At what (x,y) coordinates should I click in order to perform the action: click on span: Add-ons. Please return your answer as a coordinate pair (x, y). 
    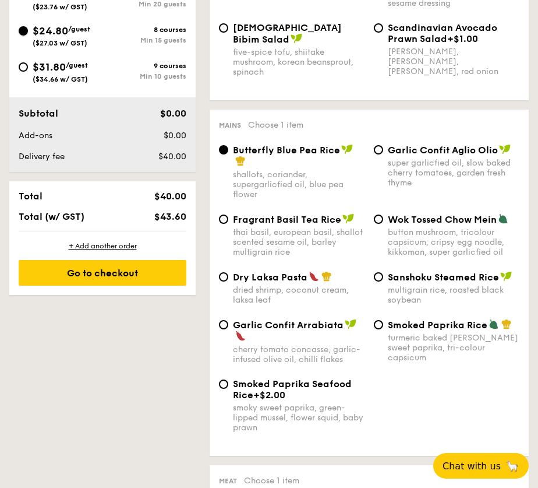
    Looking at the image, I should click on (36, 135).